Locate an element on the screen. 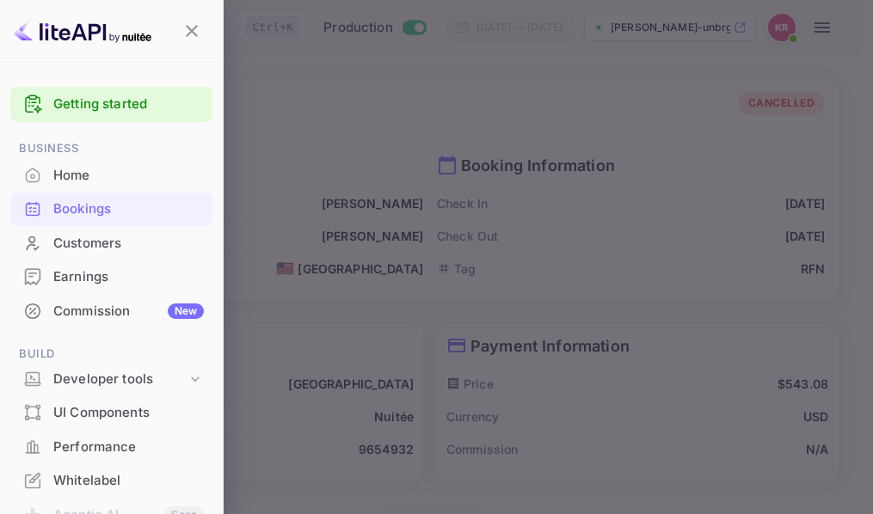 The width and height of the screenshot is (873, 514). span: Build is located at coordinates (111, 354).